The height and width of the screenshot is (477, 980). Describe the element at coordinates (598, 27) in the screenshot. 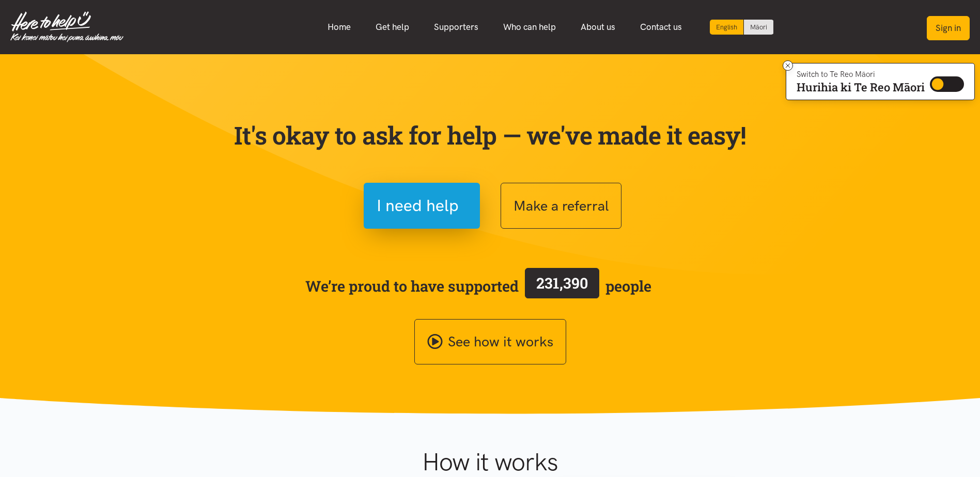

I see `a: About us` at that location.